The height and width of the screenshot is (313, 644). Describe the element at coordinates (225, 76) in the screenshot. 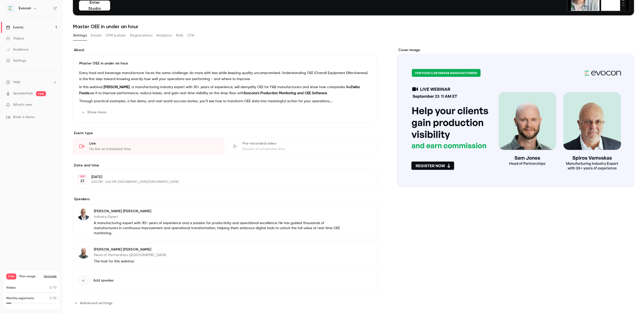

I see `p: Every food and beverage manufacturer faces the same challenge: do more with less while keeping qu...` at that location.